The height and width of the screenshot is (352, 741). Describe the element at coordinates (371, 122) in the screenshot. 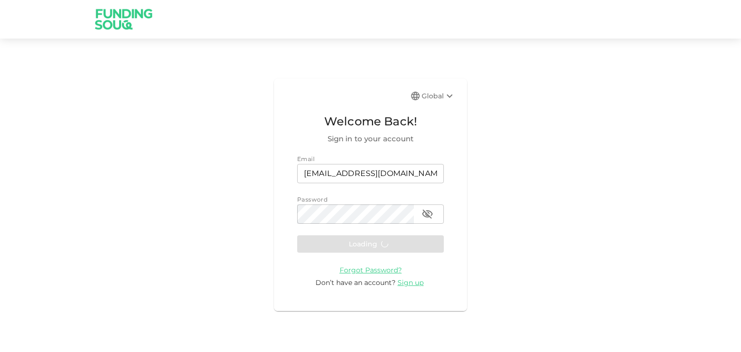

I see `span: Welcome Back!` at that location.